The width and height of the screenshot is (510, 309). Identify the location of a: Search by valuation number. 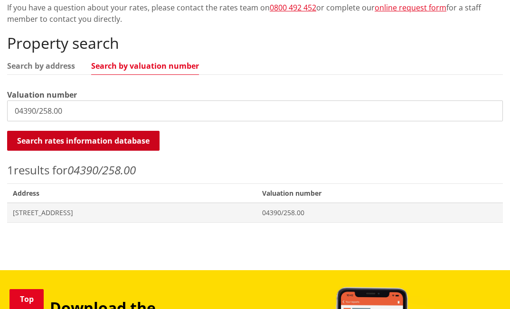
(145, 66).